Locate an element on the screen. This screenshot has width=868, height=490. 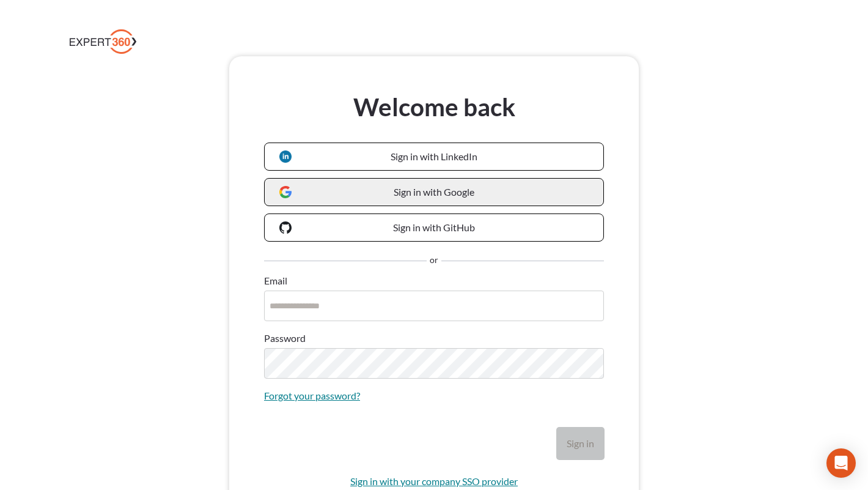
img: GitHub logo is located at coordinates (286, 228).